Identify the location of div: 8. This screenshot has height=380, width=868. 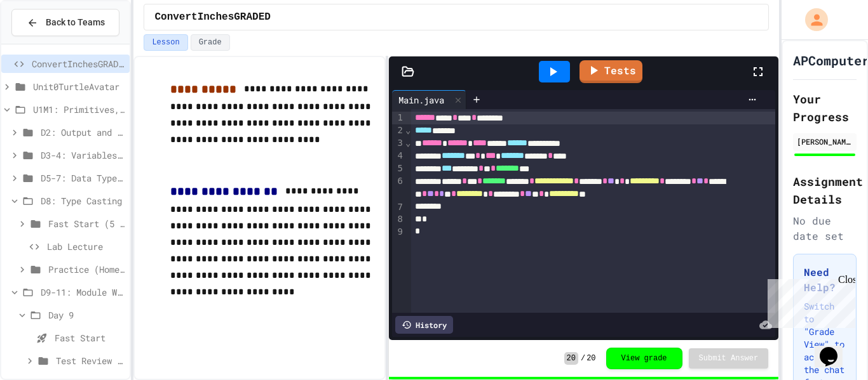
(398, 220).